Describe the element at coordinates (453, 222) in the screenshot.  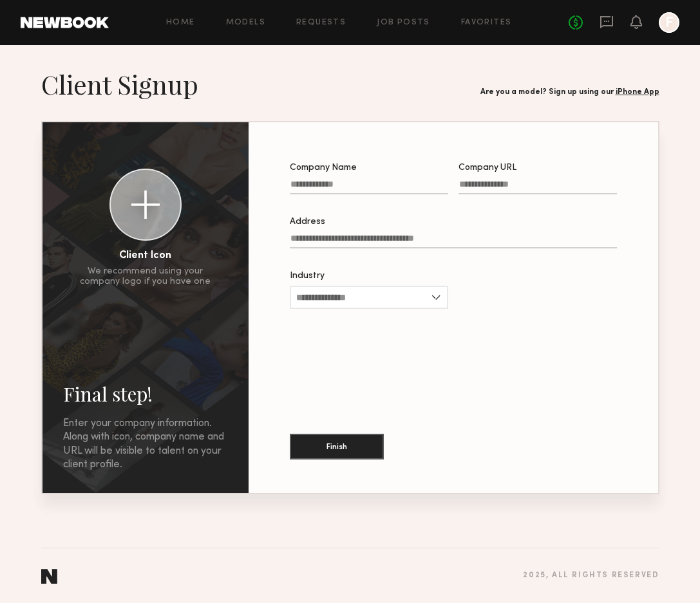
I see `div: Address` at that location.